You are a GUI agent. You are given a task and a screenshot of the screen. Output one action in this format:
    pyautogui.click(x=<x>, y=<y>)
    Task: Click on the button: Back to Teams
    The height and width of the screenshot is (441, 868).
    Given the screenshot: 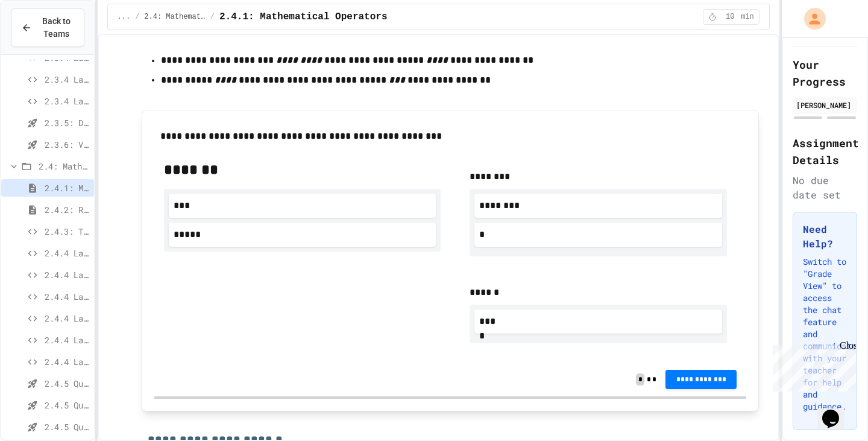 What is the action you would take?
    pyautogui.click(x=48, y=28)
    